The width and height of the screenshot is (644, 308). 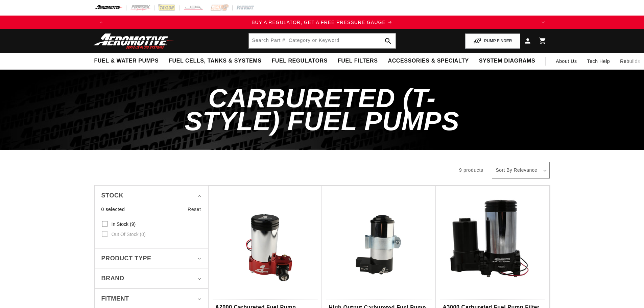 What do you see at coordinates (124, 224) in the screenshot?
I see `span: In stock (9)` at bounding box center [124, 224].